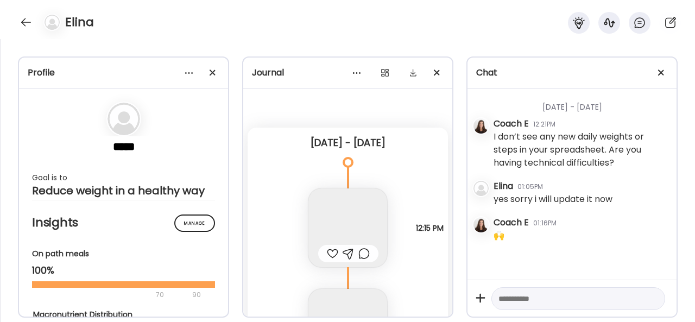  Describe the element at coordinates (123, 191) in the screenshot. I see `div: Reduce weight in a healthy way` at that location.